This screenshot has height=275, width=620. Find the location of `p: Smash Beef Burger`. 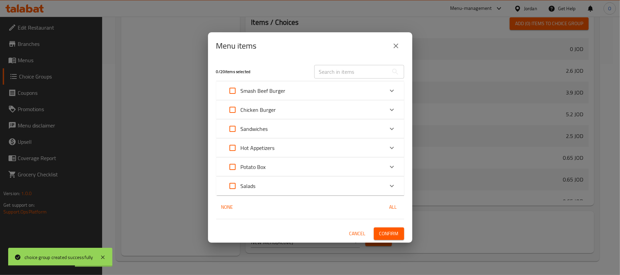

p: Smash Beef Burger is located at coordinates (263, 91).